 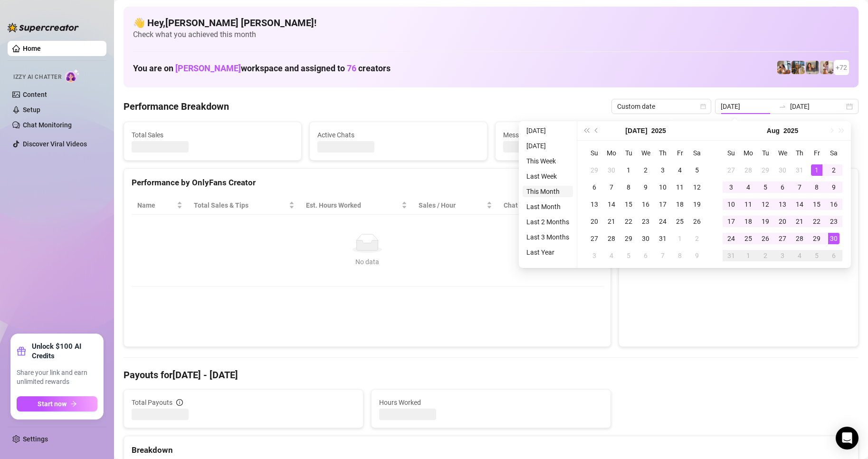 I want to click on a: Home, so click(x=32, y=48).